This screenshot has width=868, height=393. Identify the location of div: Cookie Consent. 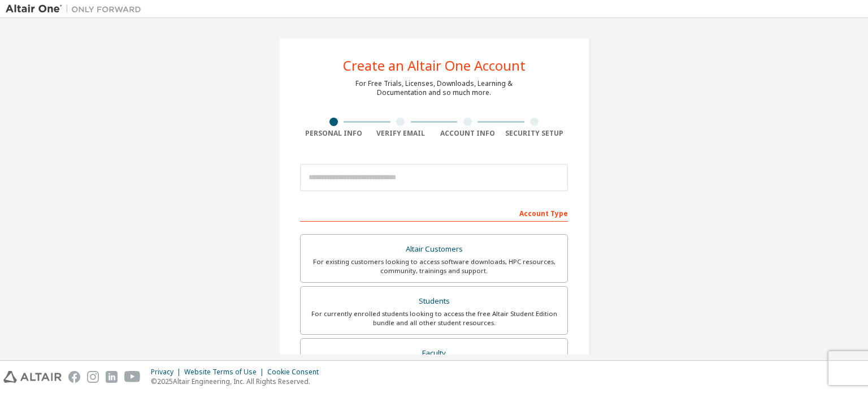
(296, 372).